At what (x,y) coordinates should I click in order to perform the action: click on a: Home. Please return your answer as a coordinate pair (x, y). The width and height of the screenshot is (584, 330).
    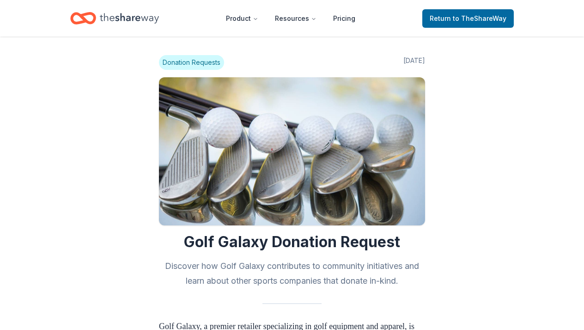
    Looking at the image, I should click on (115, 18).